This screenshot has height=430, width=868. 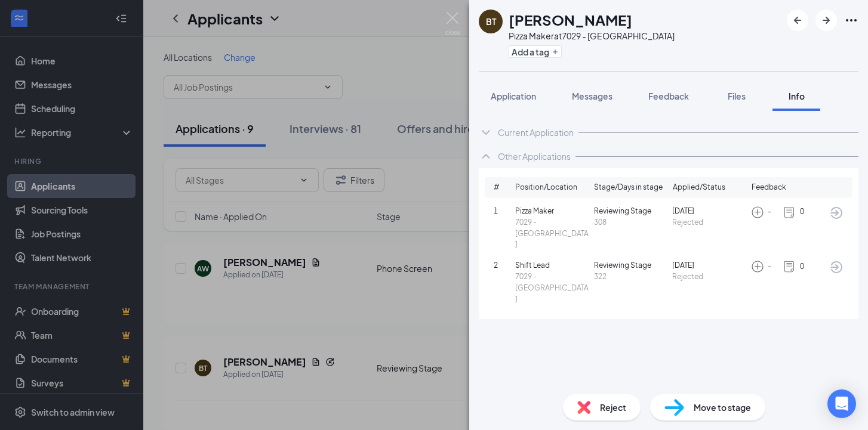 What do you see at coordinates (546, 187) in the screenshot?
I see `span: Position/Location` at bounding box center [546, 187].